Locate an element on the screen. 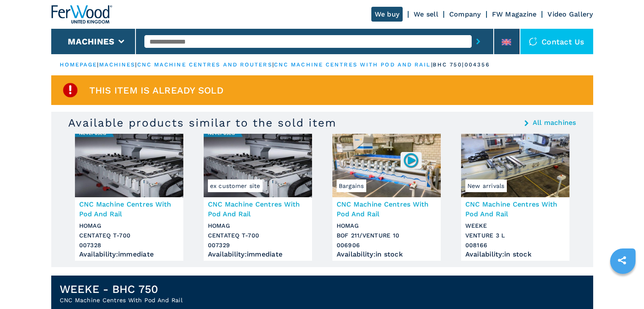  a: Company is located at coordinates (465, 14).